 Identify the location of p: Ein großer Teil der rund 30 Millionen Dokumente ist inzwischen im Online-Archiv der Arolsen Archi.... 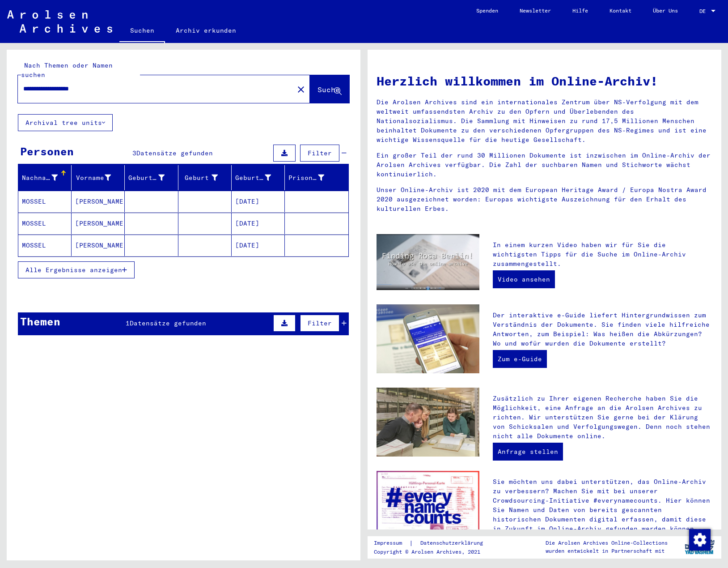
(544, 165).